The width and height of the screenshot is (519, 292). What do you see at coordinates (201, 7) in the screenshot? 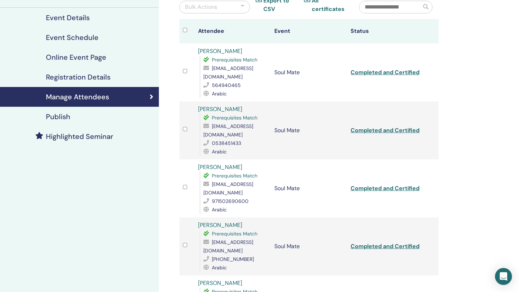
I see `div: Bulk Actions` at bounding box center [201, 7].